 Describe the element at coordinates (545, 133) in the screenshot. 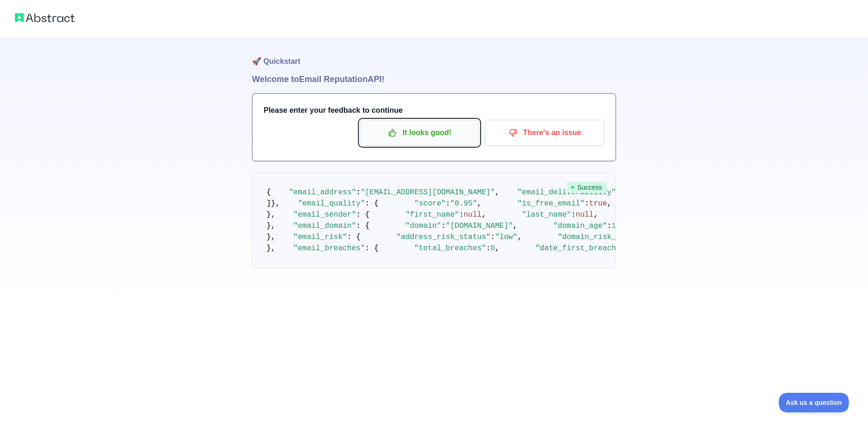

I see `p: There's an issue` at that location.